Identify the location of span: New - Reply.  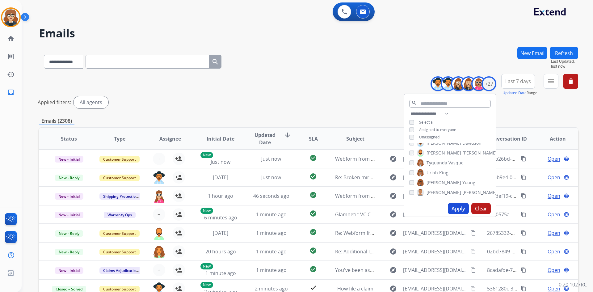
(69, 178).